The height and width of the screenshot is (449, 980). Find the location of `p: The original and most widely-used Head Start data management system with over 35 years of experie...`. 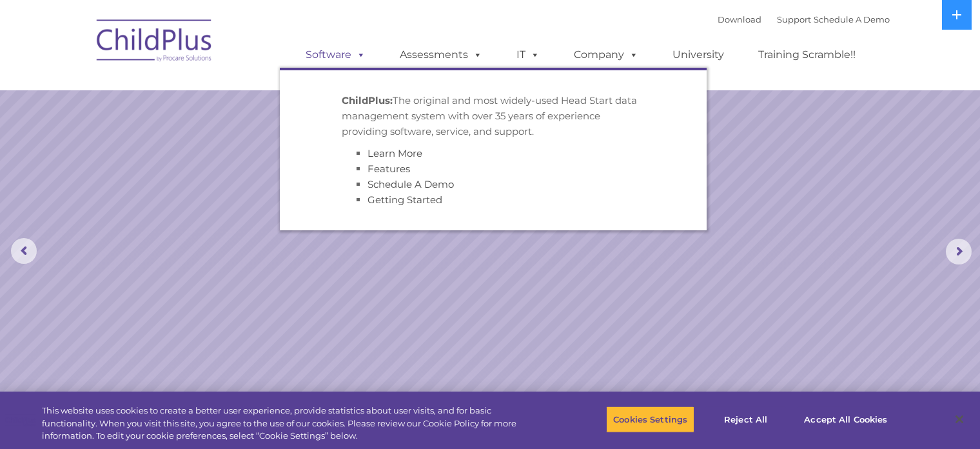

p: The original and most widely-used Head Start data management system with over 35 years of experie... is located at coordinates (493, 116).